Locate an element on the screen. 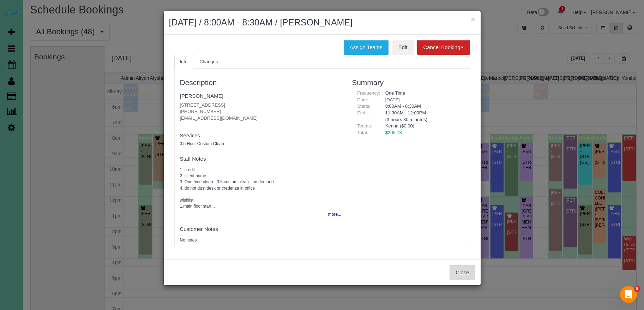 The image size is (644, 310). button: Cancel Booking is located at coordinates (443, 47).